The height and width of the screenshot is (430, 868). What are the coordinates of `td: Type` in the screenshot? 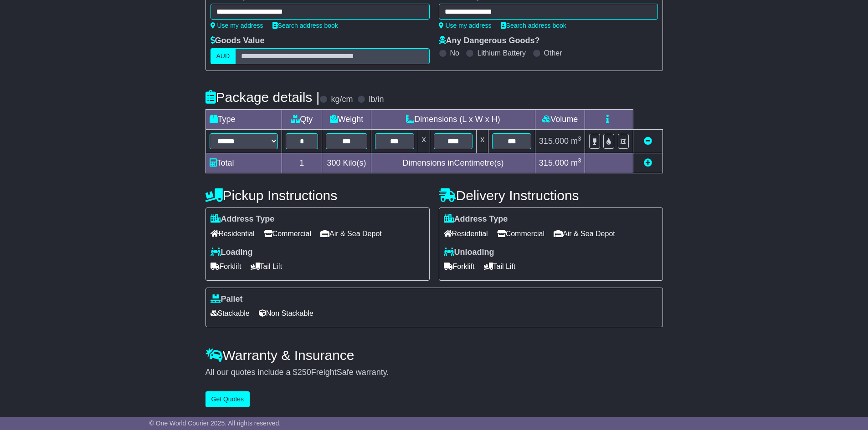 It's located at (243, 120).